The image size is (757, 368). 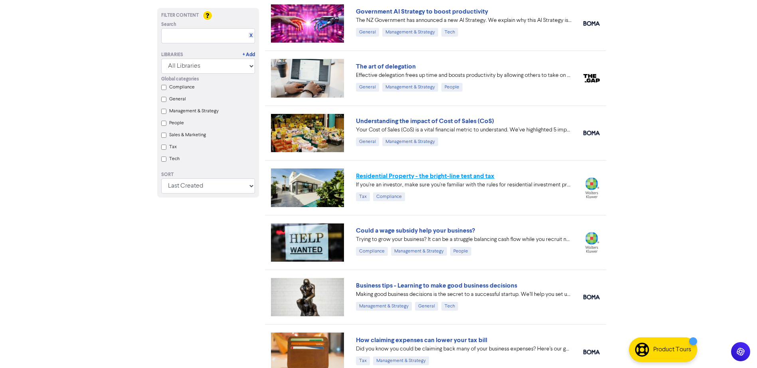 I want to click on label: General, so click(x=177, y=99).